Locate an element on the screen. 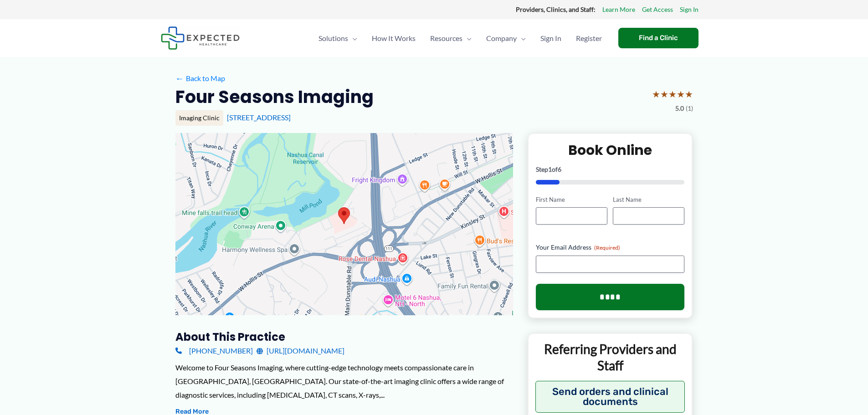 This screenshot has width=868, height=415. a: Get Access is located at coordinates (657, 10).